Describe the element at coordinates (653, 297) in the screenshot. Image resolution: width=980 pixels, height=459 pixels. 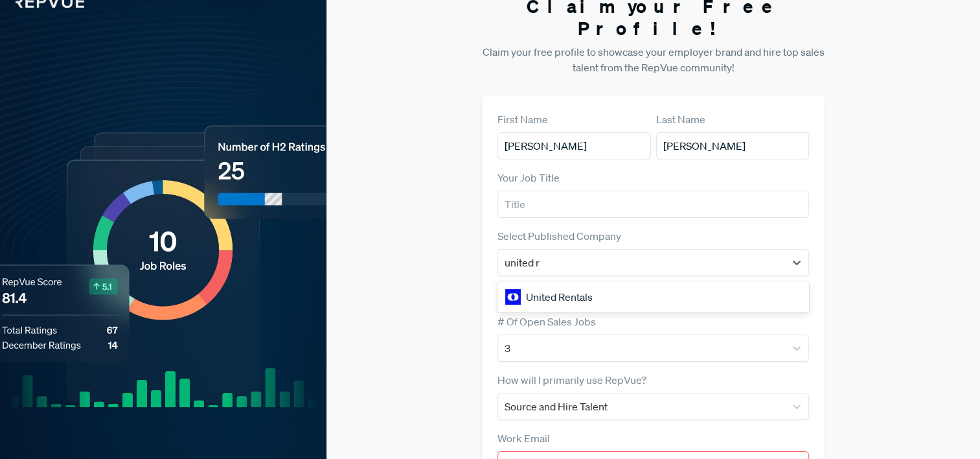
I see `div: United Rentals` at that location.